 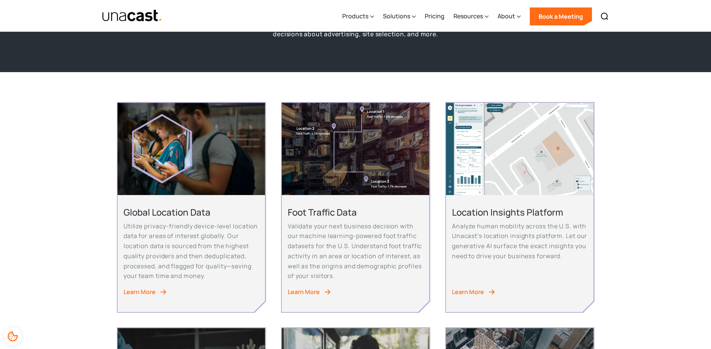 I want to click on p: Validate your next business decision with our machine learning-powered foot traffic datasets for ..., so click(x=355, y=251).